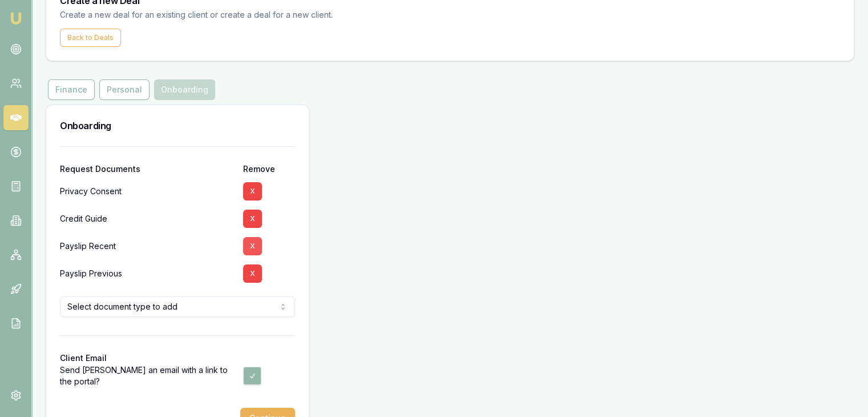 This screenshot has height=417, width=868. I want to click on div: Request Documents, so click(146, 169).